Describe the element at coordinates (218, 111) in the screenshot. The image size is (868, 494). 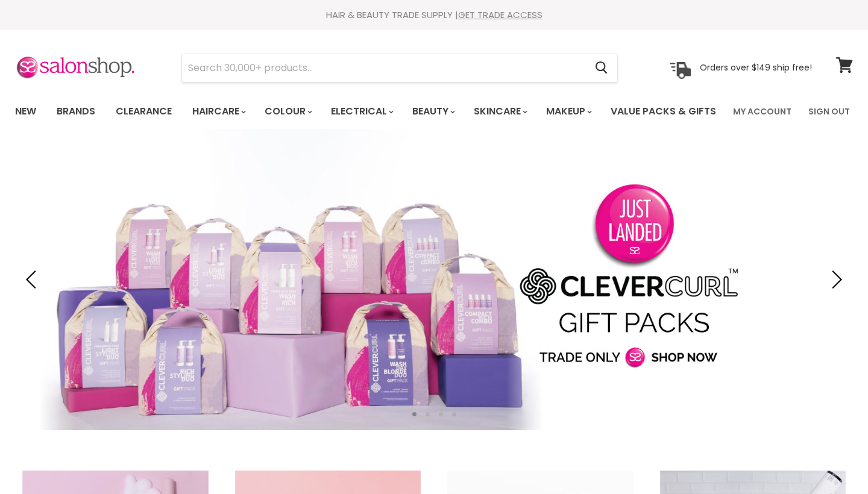
I see `a: Haircare` at that location.